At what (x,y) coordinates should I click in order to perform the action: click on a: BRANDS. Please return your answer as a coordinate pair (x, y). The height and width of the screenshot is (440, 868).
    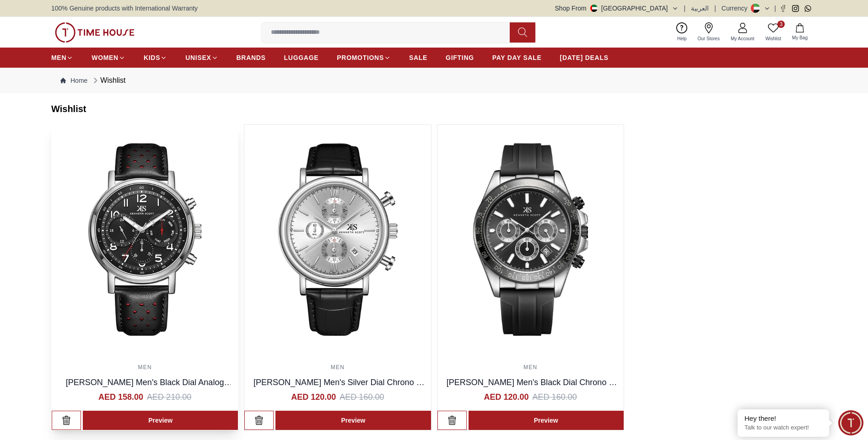
    Looking at the image, I should click on (251, 57).